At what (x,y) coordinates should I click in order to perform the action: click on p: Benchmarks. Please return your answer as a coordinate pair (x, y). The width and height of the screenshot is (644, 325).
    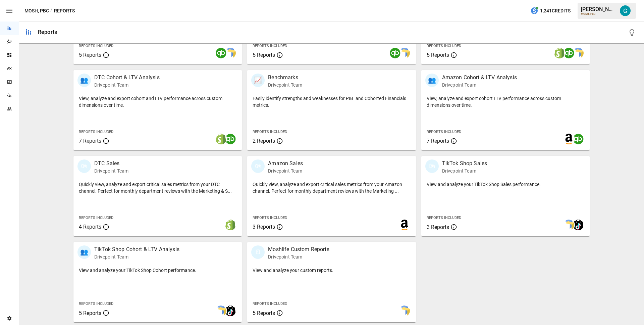
    Looking at the image, I should click on (285, 77).